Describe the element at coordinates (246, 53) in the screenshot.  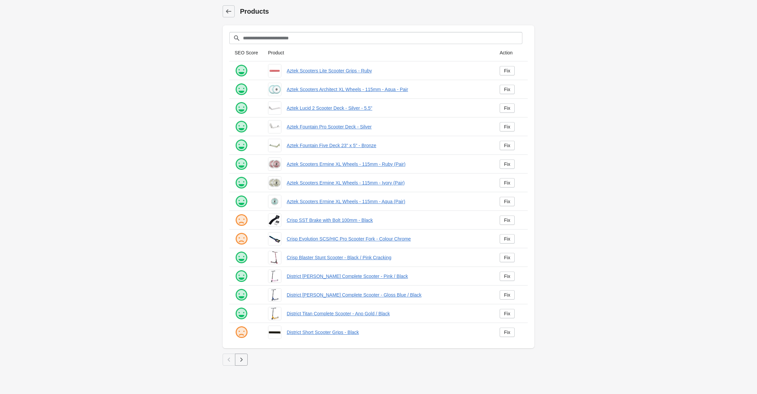
I see `th: SEO Score` at that location.